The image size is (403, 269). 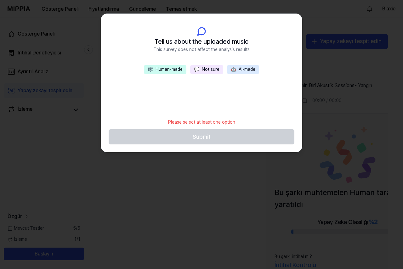 What do you see at coordinates (165, 70) in the screenshot?
I see `button: 🎼Human-made` at bounding box center [165, 70].